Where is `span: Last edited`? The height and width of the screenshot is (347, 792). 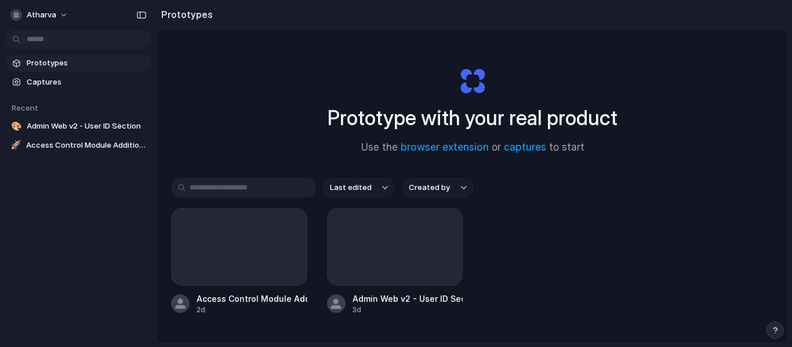 span: Last edited is located at coordinates (351, 188).